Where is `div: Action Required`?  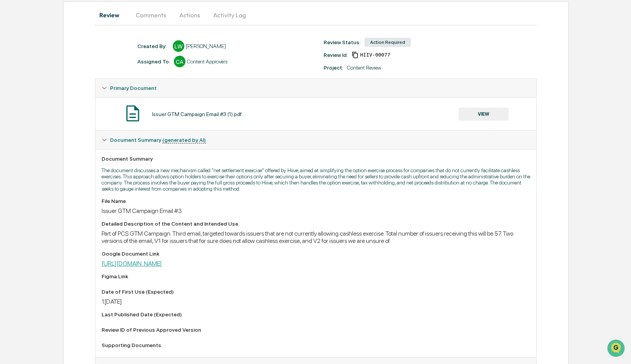 div: Action Required is located at coordinates (387, 42).